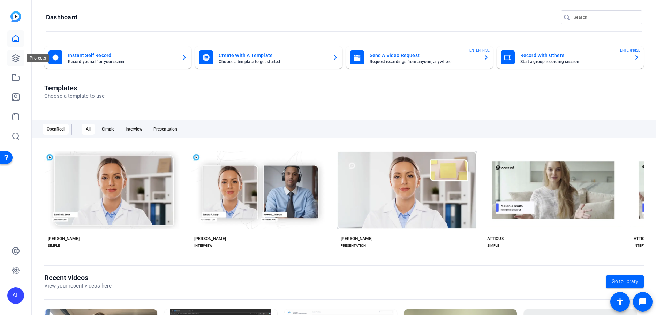 The height and width of the screenshot is (315, 656). What do you see at coordinates (625, 282) in the screenshot?
I see `span: Go to library` at bounding box center [625, 282].